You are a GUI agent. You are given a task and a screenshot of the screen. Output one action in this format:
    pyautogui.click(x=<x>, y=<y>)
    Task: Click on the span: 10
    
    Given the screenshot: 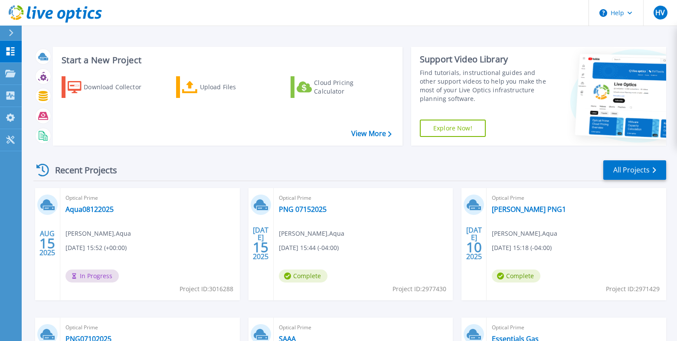 What is the action you would take?
    pyautogui.click(x=474, y=247)
    